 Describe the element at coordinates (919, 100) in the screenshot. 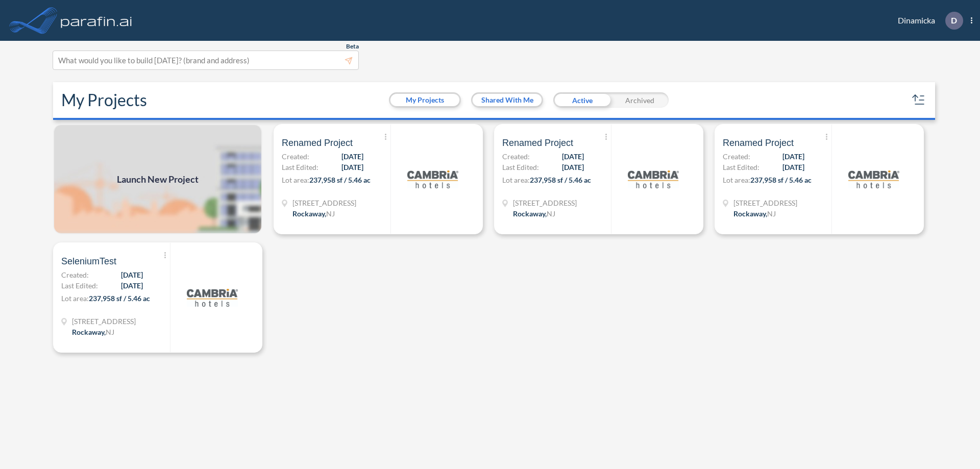

I see `button: sort` at that location.